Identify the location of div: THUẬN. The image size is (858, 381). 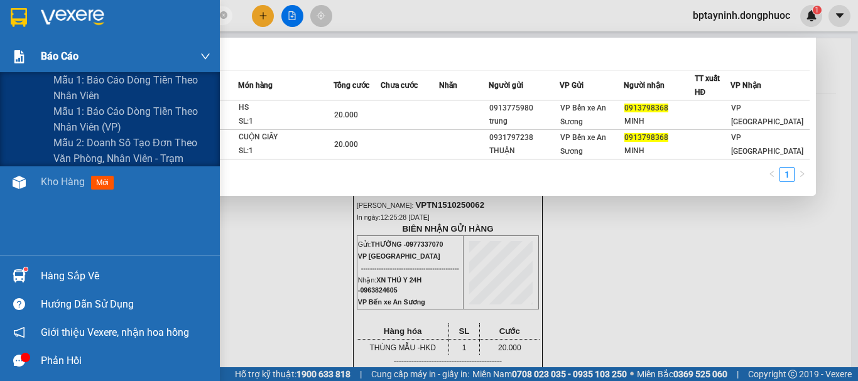
(524, 151).